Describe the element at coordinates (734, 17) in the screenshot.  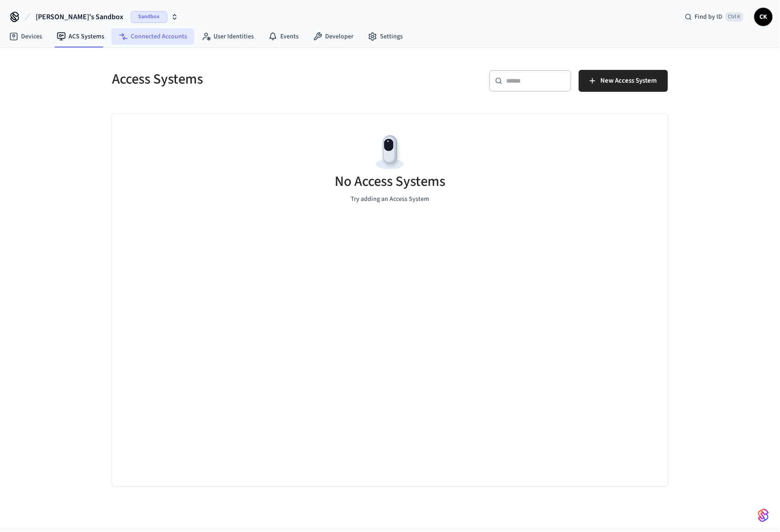
I see `span: Ctrl K` at that location.